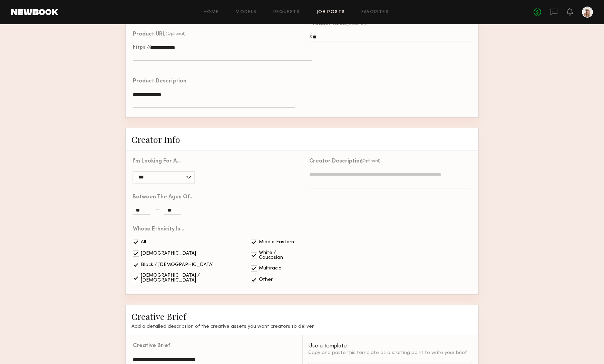  Describe the element at coordinates (163, 197) in the screenshot. I see `div: Between the ages of...` at that location.